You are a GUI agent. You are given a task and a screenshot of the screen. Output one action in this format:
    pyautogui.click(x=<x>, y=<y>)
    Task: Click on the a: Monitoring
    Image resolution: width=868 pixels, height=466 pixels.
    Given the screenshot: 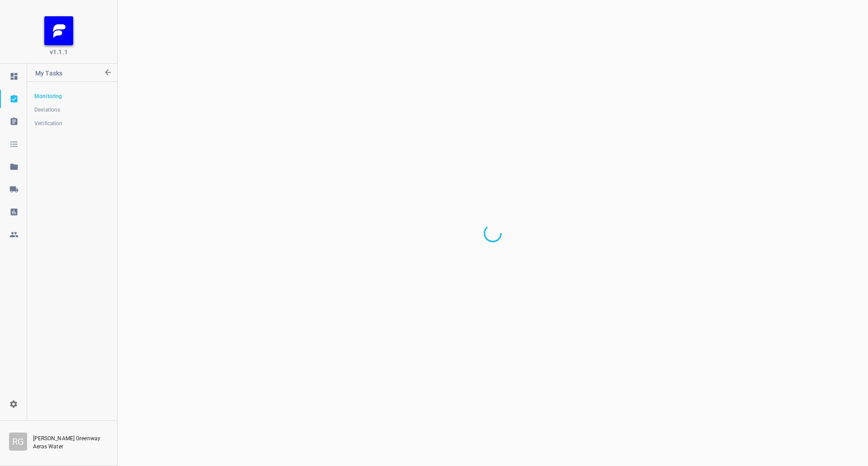 What is the action you would take?
    pyautogui.click(x=72, y=96)
    